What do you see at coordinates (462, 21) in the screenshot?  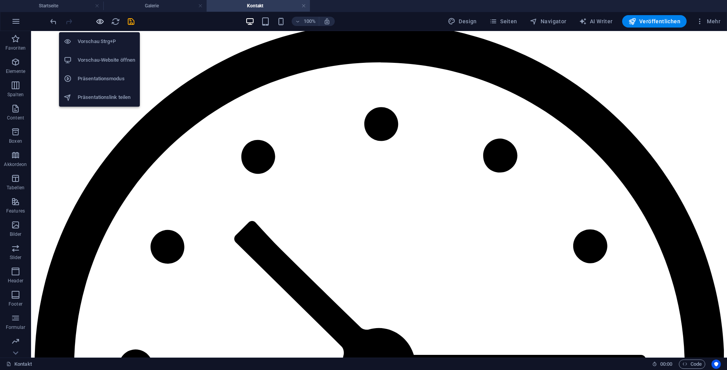 I see `button: Design` at bounding box center [462, 21].